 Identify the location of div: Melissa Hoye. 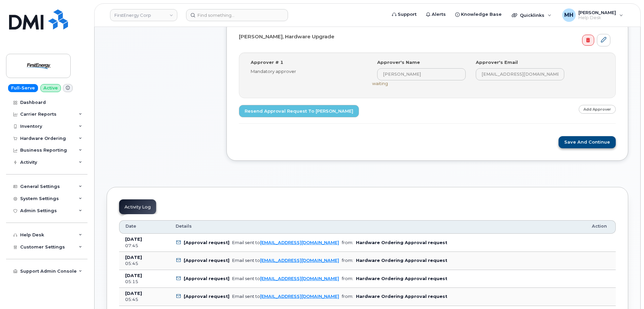
(593, 15).